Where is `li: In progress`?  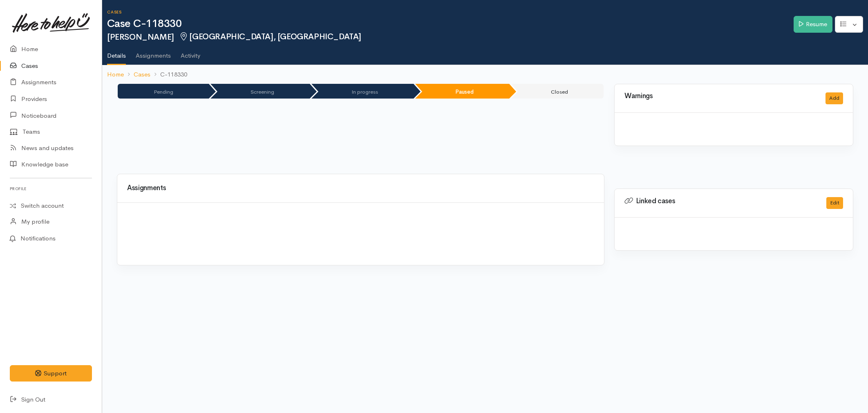
li: In progress is located at coordinates (363, 91).